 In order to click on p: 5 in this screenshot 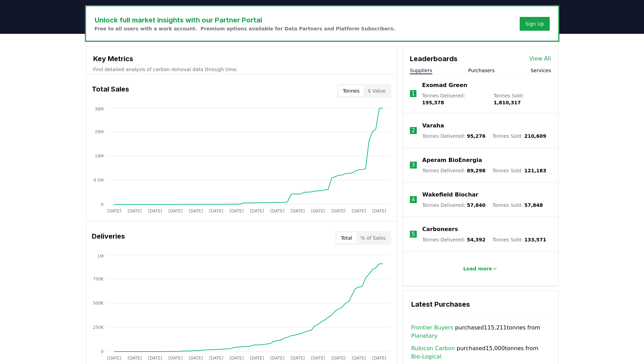, I will do `click(413, 234)`.